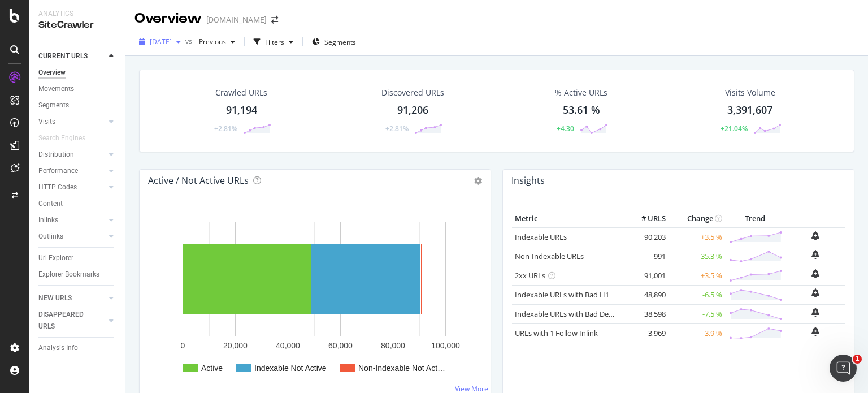  Describe the element at coordinates (241, 110) in the screenshot. I see `div: 91,194` at that location.